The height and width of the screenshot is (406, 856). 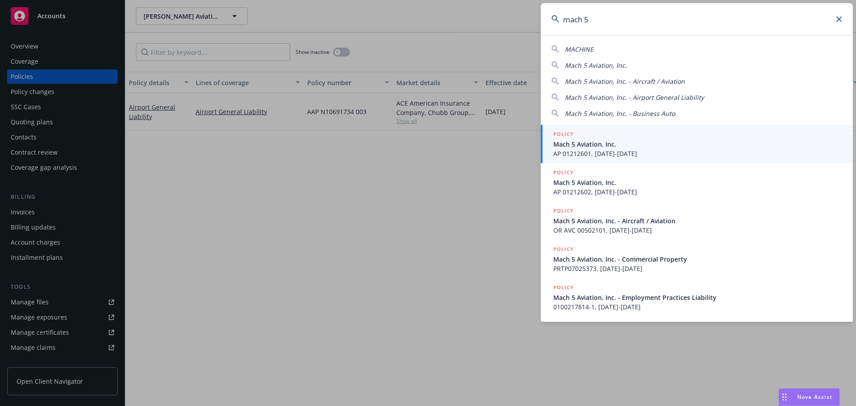 I want to click on span: Mach 5 Aviation, Inc. - Employment Practices Liability, so click(x=698, y=297).